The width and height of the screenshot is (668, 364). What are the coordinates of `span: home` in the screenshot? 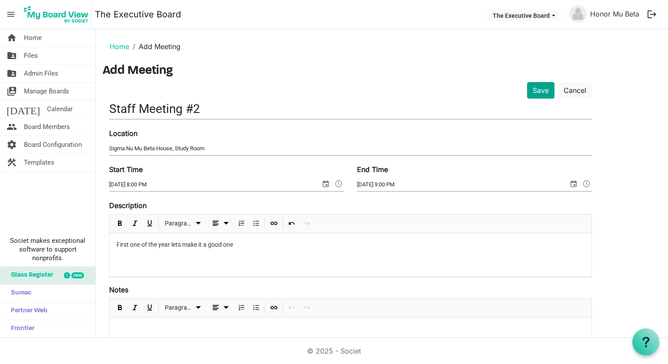 It's located at (12, 38).